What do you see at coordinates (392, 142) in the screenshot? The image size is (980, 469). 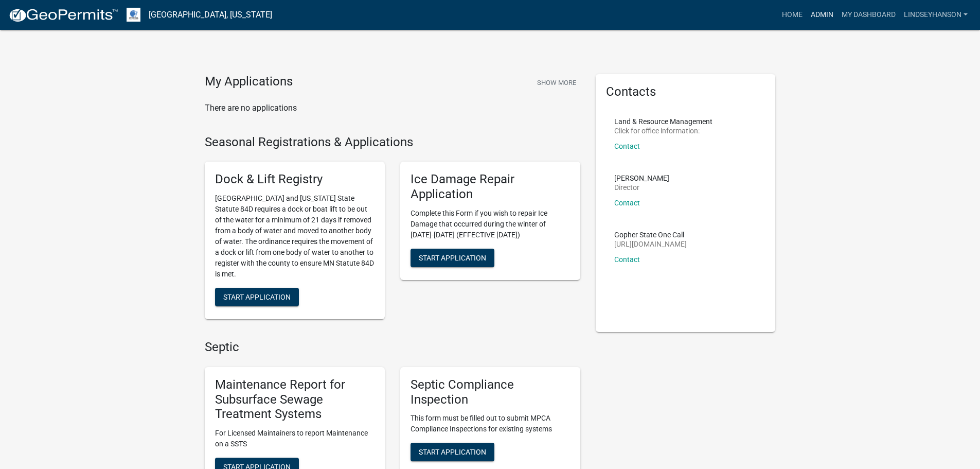 I see `h4: Seasonal Registrations & Applications` at bounding box center [392, 142].